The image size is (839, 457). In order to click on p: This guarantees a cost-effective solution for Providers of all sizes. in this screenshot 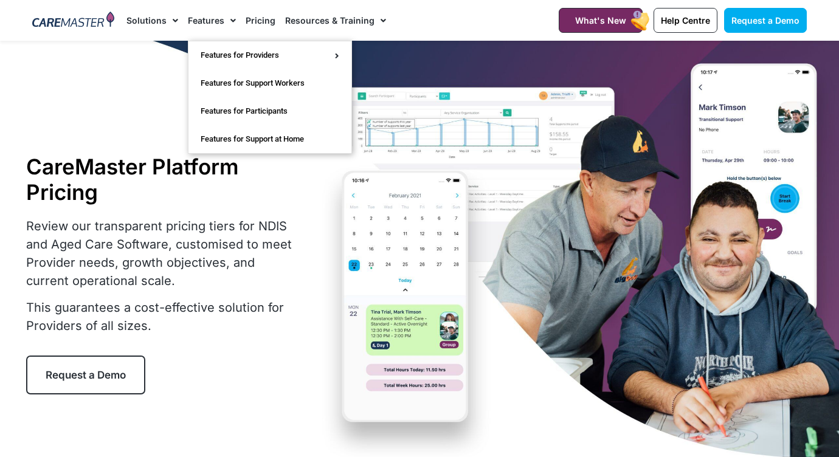, I will do `click(163, 317)`.